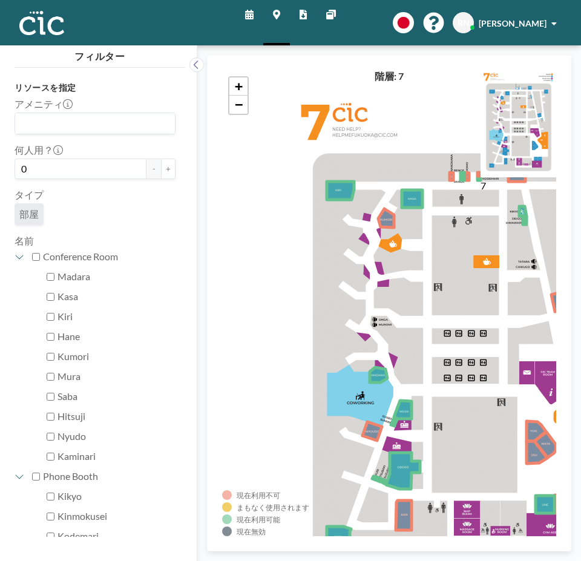  I want to click on label: Phone Booth, so click(109, 476).